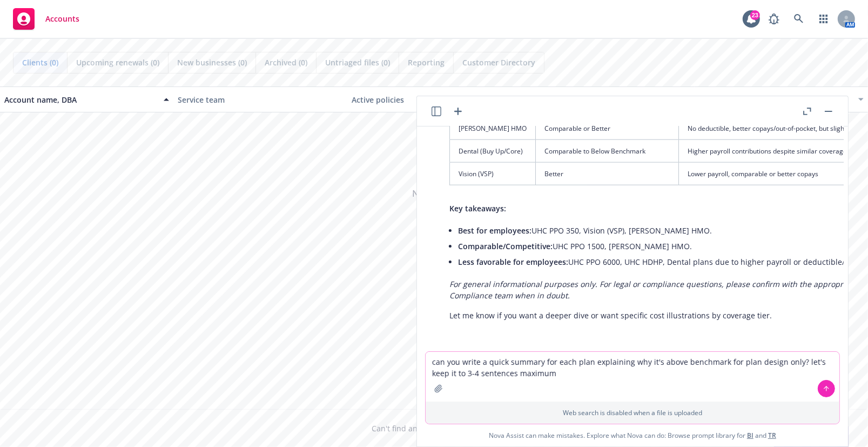 The width and height of the screenshot is (868, 447). I want to click on span: Customer Directory, so click(498, 62).